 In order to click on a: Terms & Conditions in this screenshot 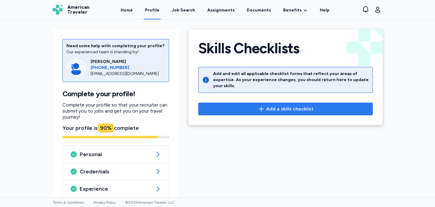, I will do `click(68, 203)`.